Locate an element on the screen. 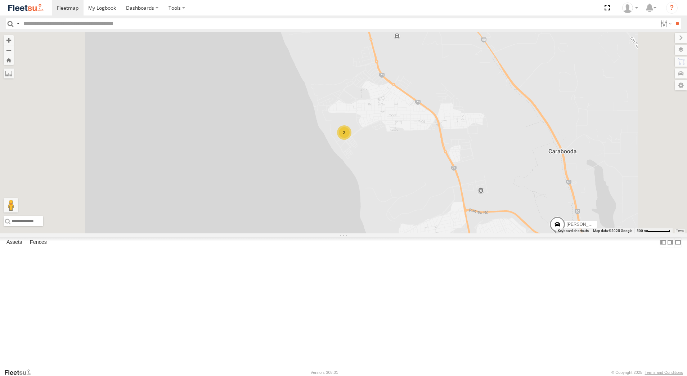 This screenshot has width=687, height=376. span: 500 m is located at coordinates (641, 230).